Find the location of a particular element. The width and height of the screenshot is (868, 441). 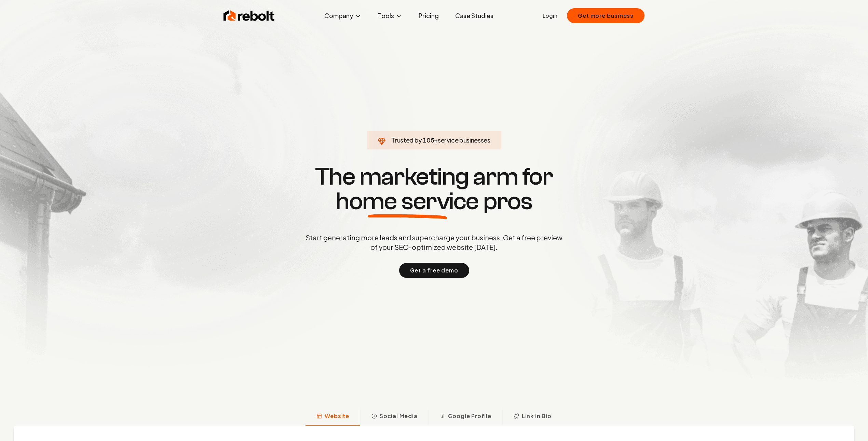

button: Link in Bio is located at coordinates (533, 416).